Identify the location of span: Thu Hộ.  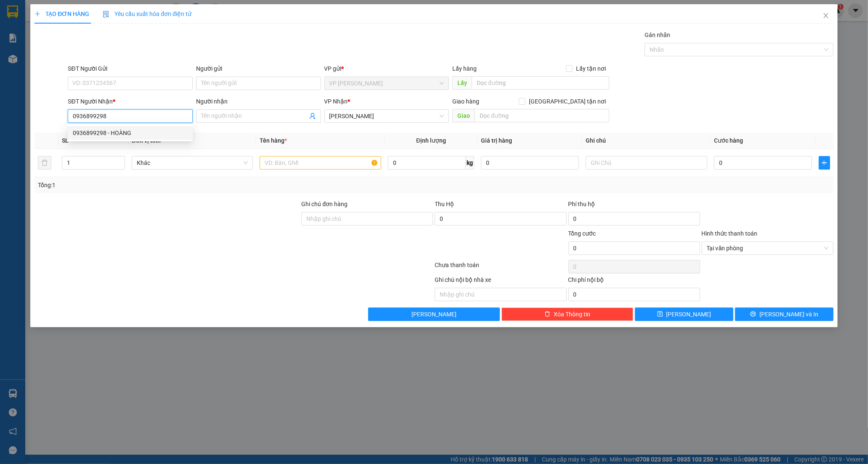
(444, 204).